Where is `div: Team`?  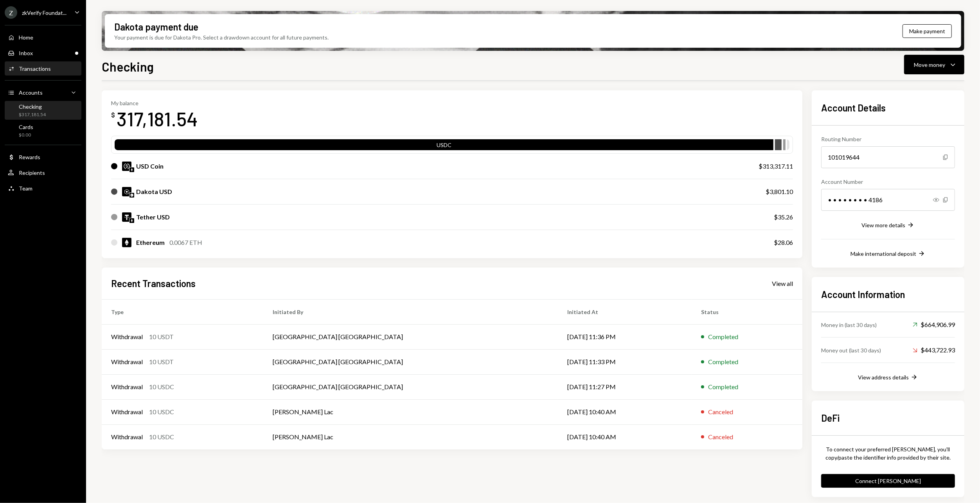 div: Team is located at coordinates (25, 188).